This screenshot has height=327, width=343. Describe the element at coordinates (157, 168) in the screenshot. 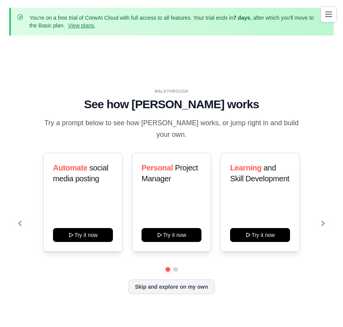

I see `span: Personal` at that location.